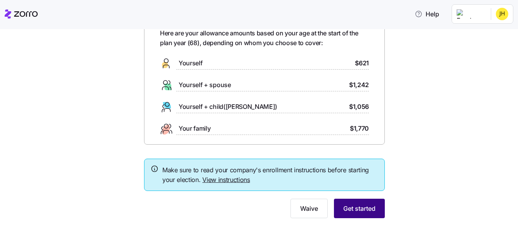 The image size is (518, 245). I want to click on span: Make sure to read your company's enrollment instructions before starting your election., so click(270, 175).